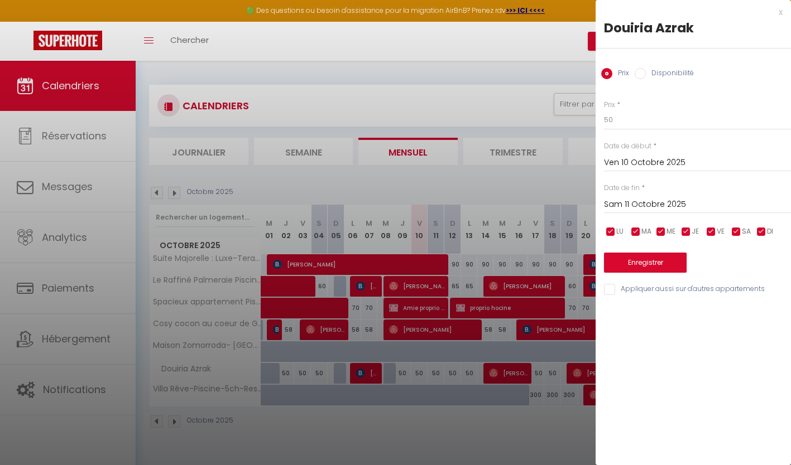 The height and width of the screenshot is (465, 791). What do you see at coordinates (622, 188) in the screenshot?
I see `label: Date de fin` at bounding box center [622, 188].